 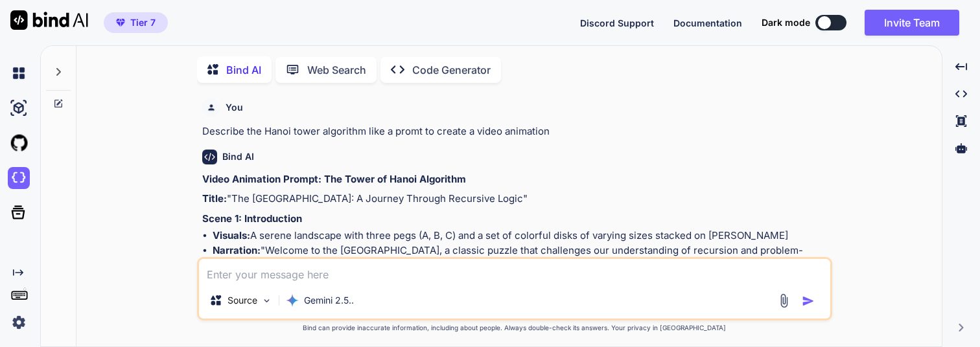 What do you see at coordinates (18, 74) in the screenshot?
I see `img: chat` at bounding box center [18, 74].